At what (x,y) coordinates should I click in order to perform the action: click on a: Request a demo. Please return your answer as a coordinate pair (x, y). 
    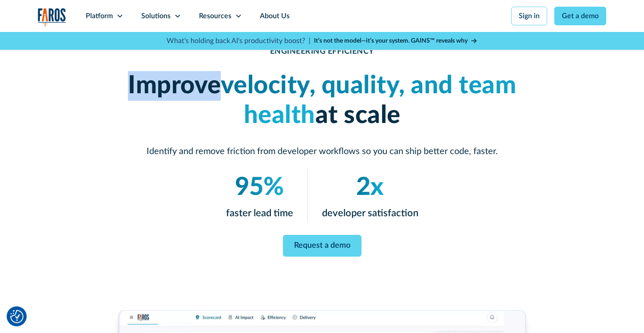
    Looking at the image, I should click on (322, 246).